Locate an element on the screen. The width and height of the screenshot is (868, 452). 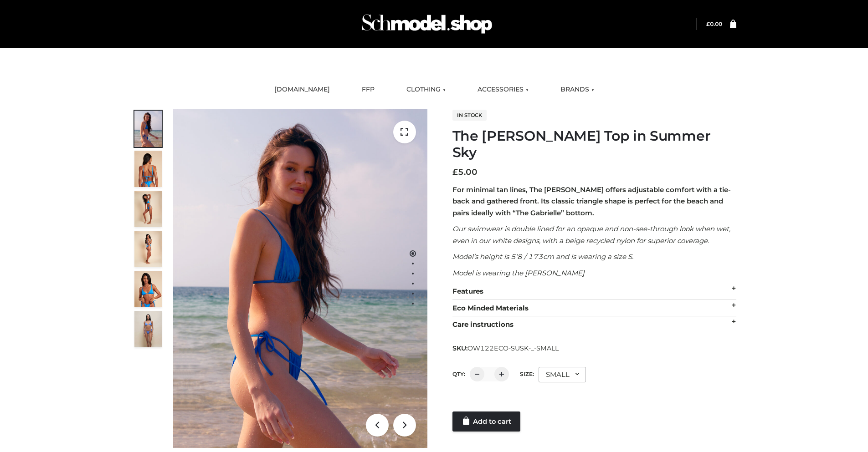
div: Eco Minded Materials is located at coordinates (594, 308).